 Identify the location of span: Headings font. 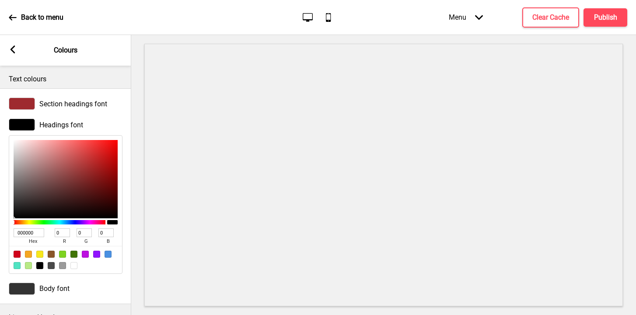
(61, 125).